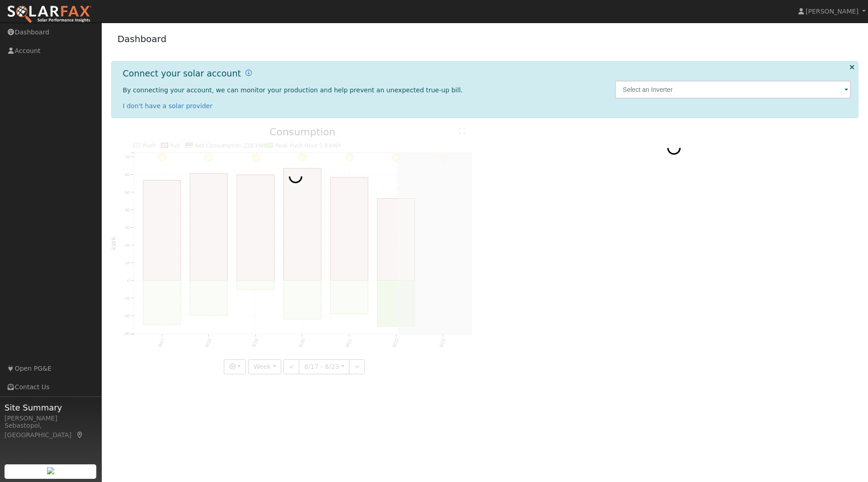  I want to click on input: Select an Inverter, so click(733, 90).